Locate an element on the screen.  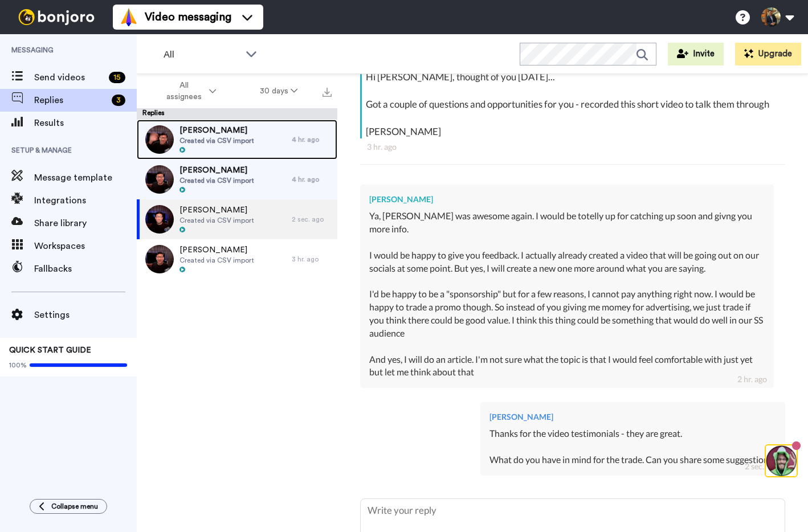
span: Send videos is located at coordinates (69, 78).